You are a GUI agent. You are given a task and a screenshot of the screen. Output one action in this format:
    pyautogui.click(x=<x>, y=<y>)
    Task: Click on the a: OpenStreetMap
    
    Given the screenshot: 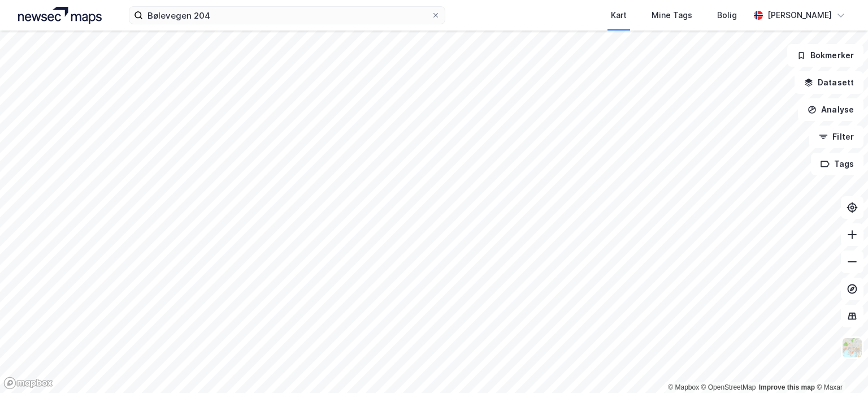 What is the action you would take?
    pyautogui.click(x=729, y=387)
    